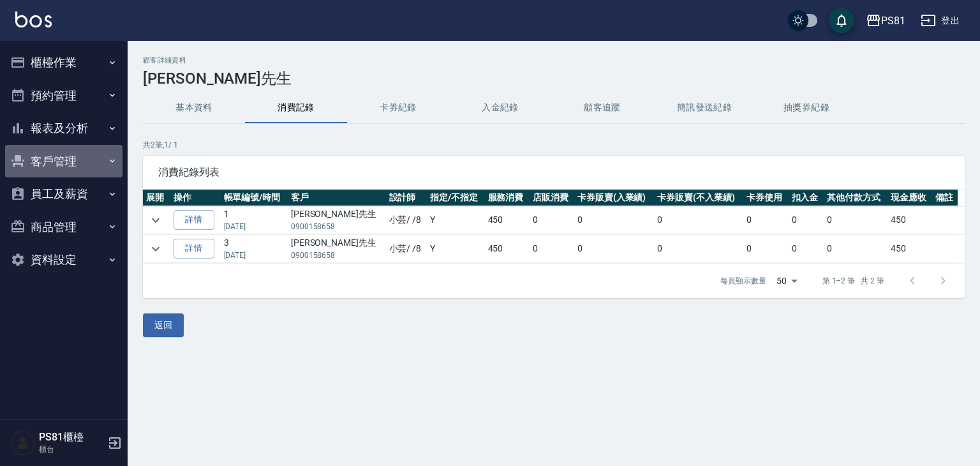 Image resolution: width=980 pixels, height=466 pixels. I want to click on button: 員工及薪資, so click(64, 194).